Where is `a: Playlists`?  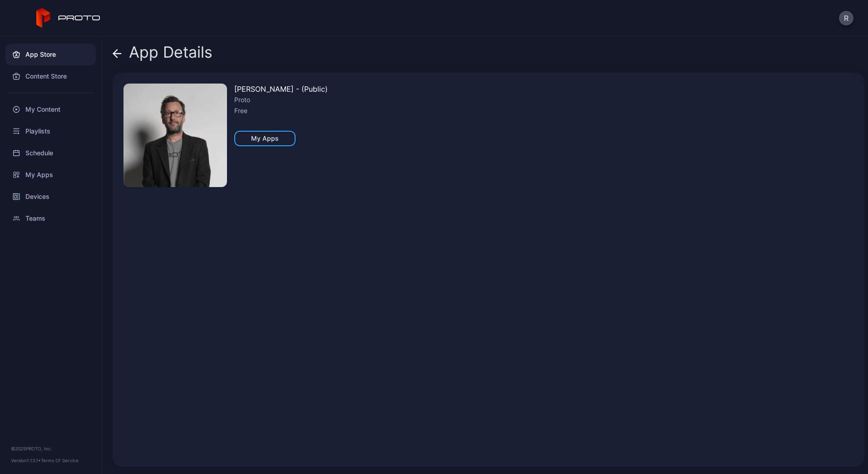
a: Playlists is located at coordinates (50, 131).